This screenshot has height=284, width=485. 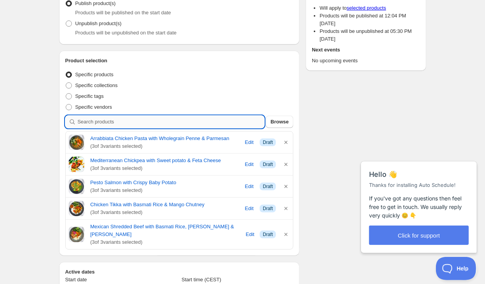 I want to click on input: Search products, so click(x=171, y=122).